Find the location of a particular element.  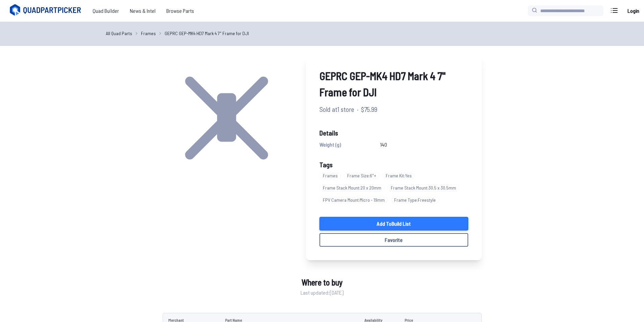

a: Quad Builder is located at coordinates (106, 11).